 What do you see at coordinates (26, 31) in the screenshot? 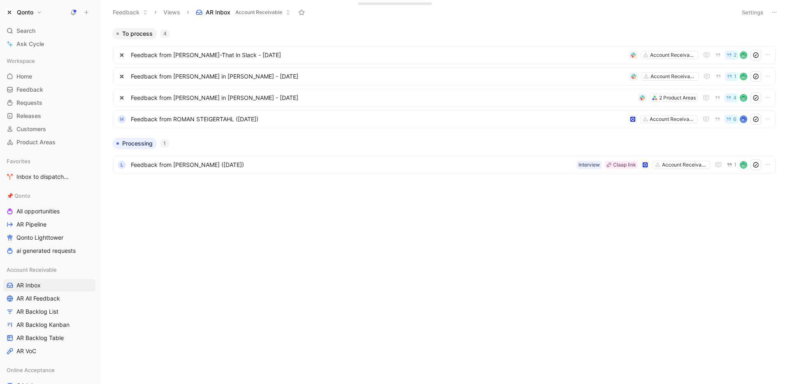
I see `span: Search` at bounding box center [26, 31].